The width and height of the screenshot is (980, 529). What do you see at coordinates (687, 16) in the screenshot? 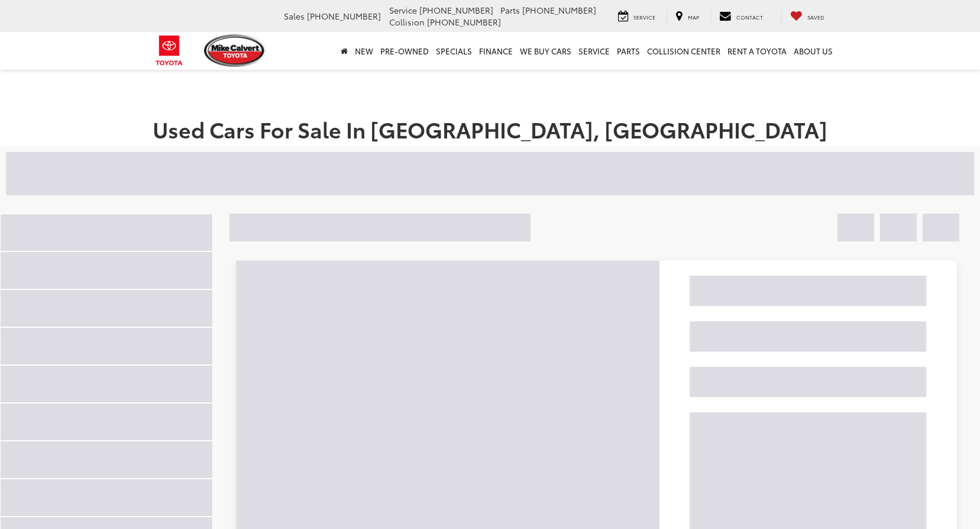
I see `a: Map` at bounding box center [687, 16].